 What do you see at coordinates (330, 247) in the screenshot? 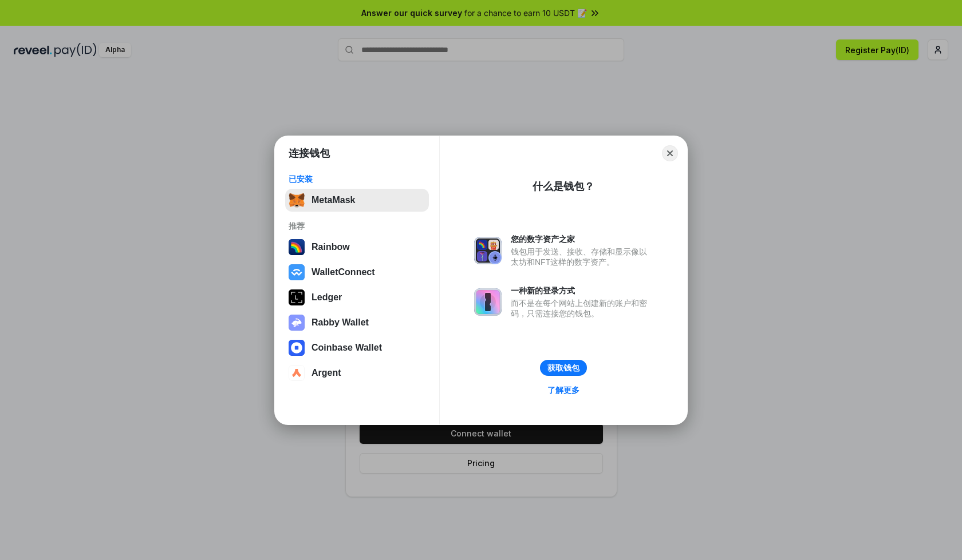
I see `div: Rainbow` at bounding box center [330, 247].